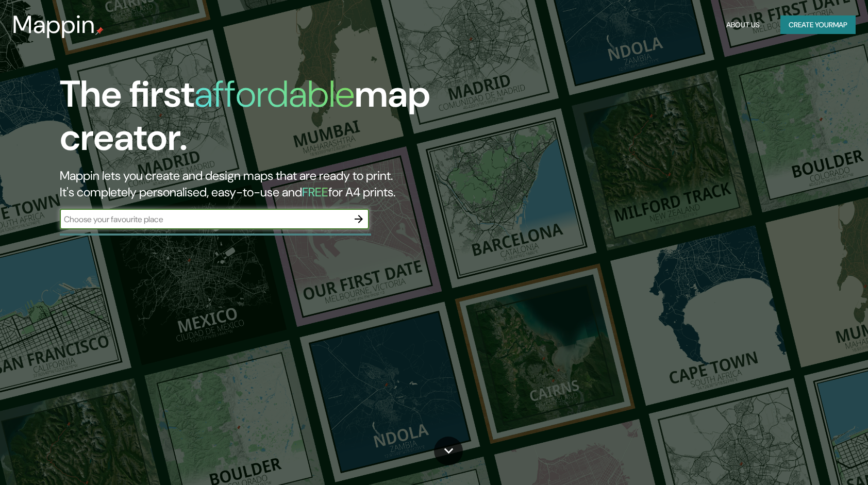  Describe the element at coordinates (274, 94) in the screenshot. I see `h1: affordable` at that location.